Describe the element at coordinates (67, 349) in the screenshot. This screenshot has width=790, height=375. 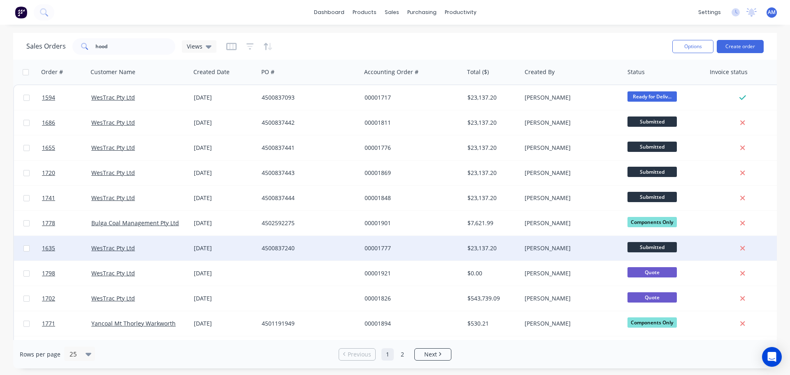
I see `a: 990` at that location.